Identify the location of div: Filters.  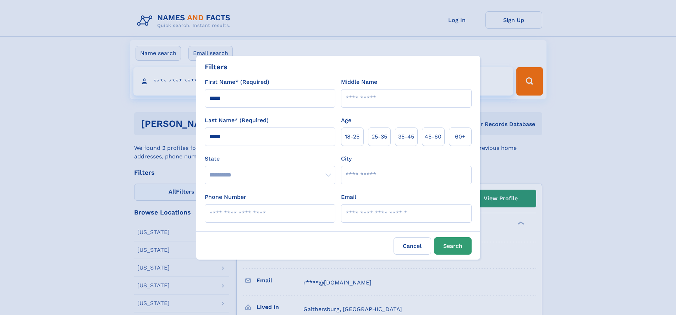
(216, 67).